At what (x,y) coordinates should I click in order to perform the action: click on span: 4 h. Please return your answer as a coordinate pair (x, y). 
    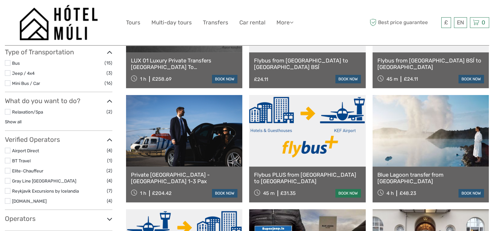
    Looking at the image, I should click on (390, 193).